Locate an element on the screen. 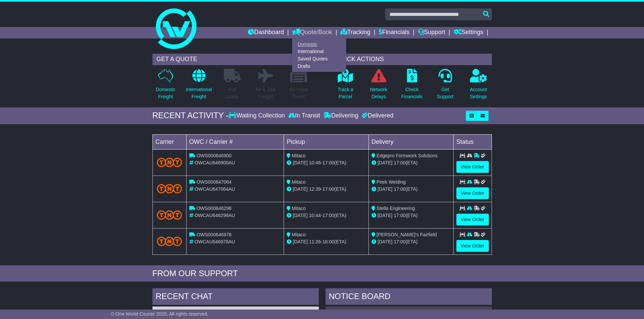 Image resolution: width=644 pixels, height=319 pixels. a: CheckFinancials is located at coordinates (412, 86).